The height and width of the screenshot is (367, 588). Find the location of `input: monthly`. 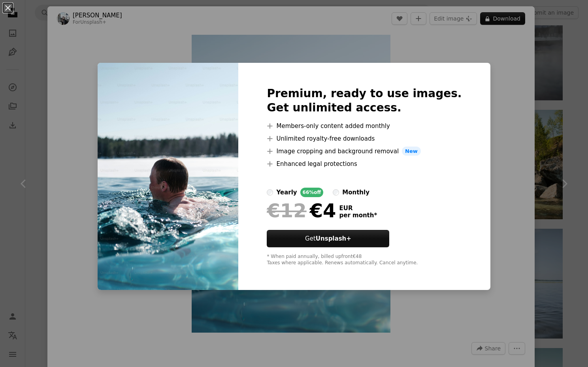

input: monthly is located at coordinates (336, 192).